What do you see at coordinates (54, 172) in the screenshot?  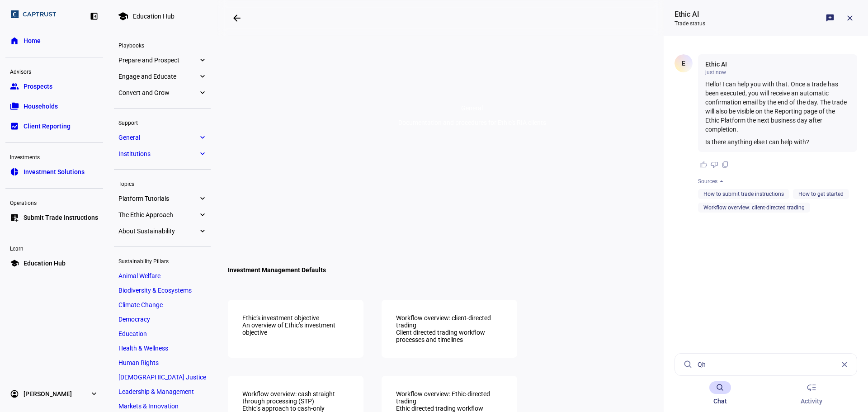 I see `span: Investment Solutions` at bounding box center [54, 172].